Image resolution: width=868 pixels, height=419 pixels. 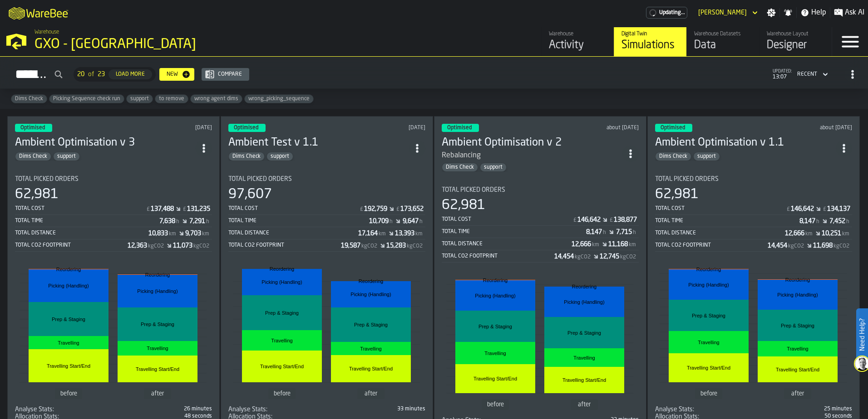 I want to click on span: of, so click(x=91, y=75).